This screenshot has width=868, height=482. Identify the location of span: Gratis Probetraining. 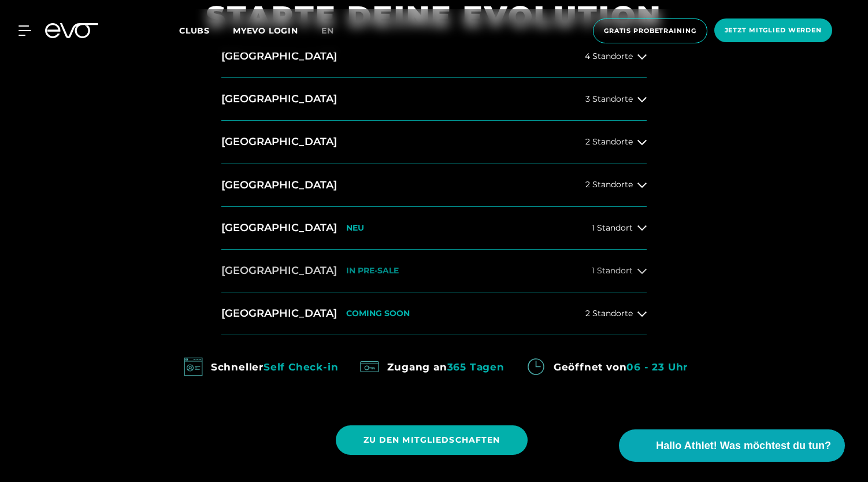
(650, 30).